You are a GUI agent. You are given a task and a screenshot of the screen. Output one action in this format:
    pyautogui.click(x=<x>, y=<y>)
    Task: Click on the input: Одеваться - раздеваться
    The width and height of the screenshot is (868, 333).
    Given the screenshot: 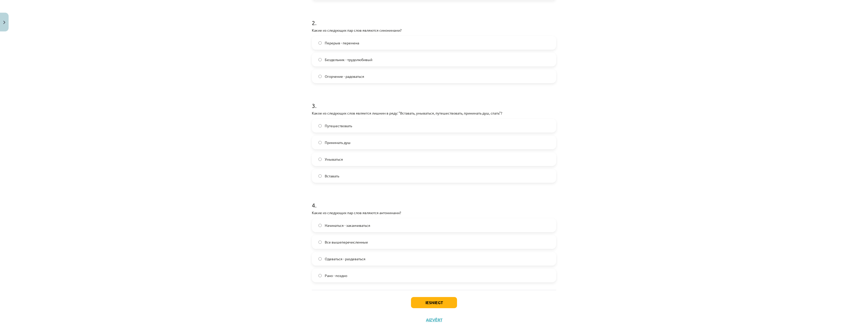 What is the action you would take?
    pyautogui.click(x=320, y=258)
    